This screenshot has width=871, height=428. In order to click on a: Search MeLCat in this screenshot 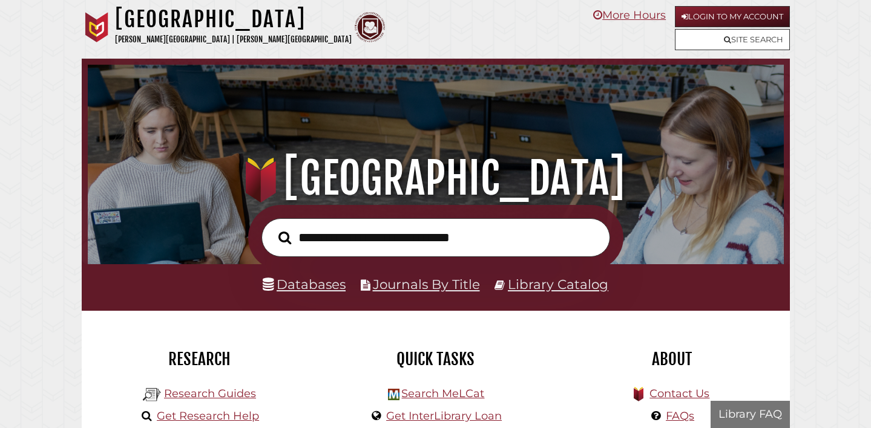, I will do `click(442, 394)`.